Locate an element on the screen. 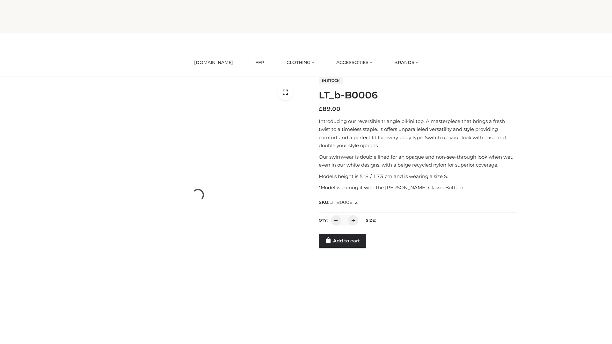  h1: LT_b-B0006 is located at coordinates (418, 95).